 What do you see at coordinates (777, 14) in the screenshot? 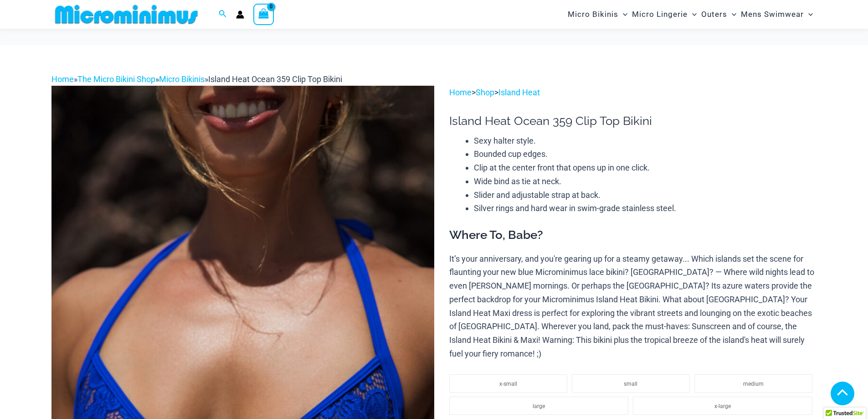
I see `a: Mens SwimwearMenu ToggleMenu Toggle` at bounding box center [777, 14].